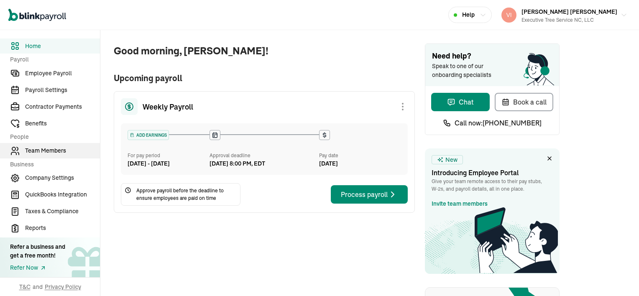 The image size is (639, 296). What do you see at coordinates (168, 156) in the screenshot?
I see `div: For pay period` at bounding box center [168, 156].